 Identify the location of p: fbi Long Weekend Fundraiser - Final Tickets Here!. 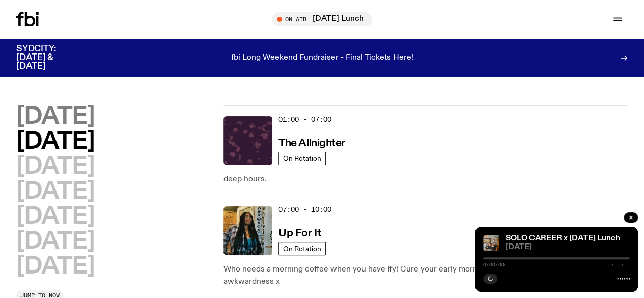
(322, 58).